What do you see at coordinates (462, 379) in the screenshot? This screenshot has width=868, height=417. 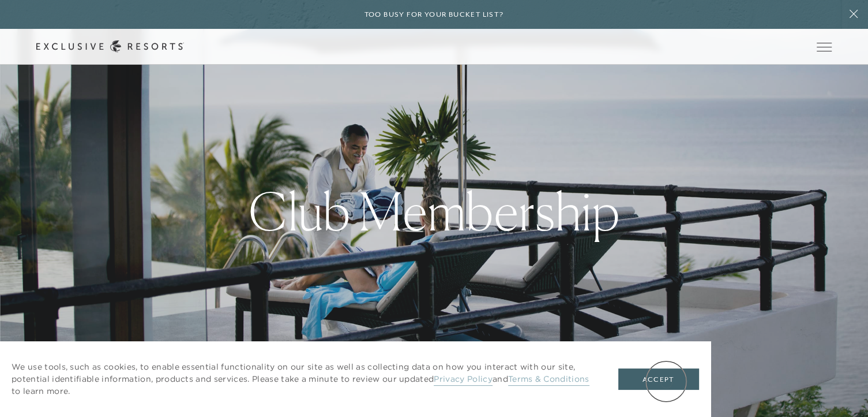 I see `a: Privacy Policy` at bounding box center [462, 379].